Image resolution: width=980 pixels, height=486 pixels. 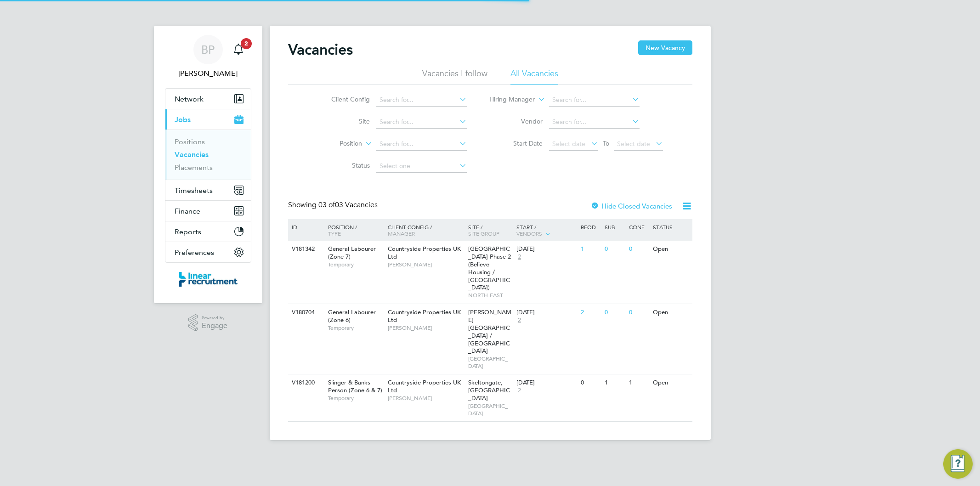 I want to click on span: Manager, so click(x=401, y=233).